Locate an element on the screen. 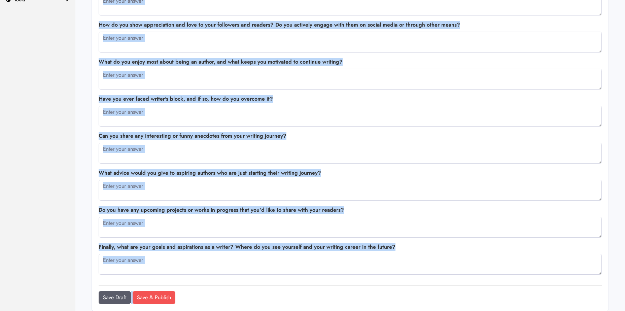  label: What do you enjoy most about being an author, and what keeps you motivated to continue writing? is located at coordinates (221, 62).